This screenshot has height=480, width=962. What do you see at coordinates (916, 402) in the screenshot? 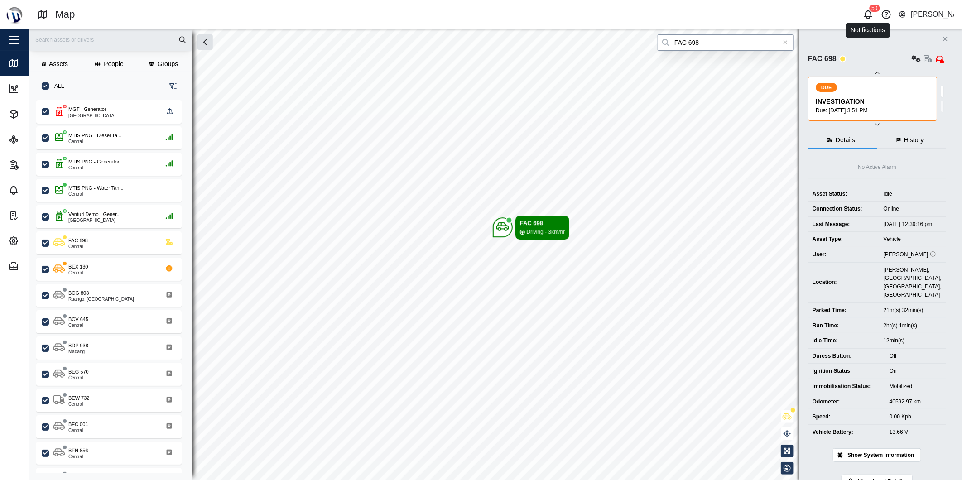
I see `div: 40592.97 km` at bounding box center [916, 402].